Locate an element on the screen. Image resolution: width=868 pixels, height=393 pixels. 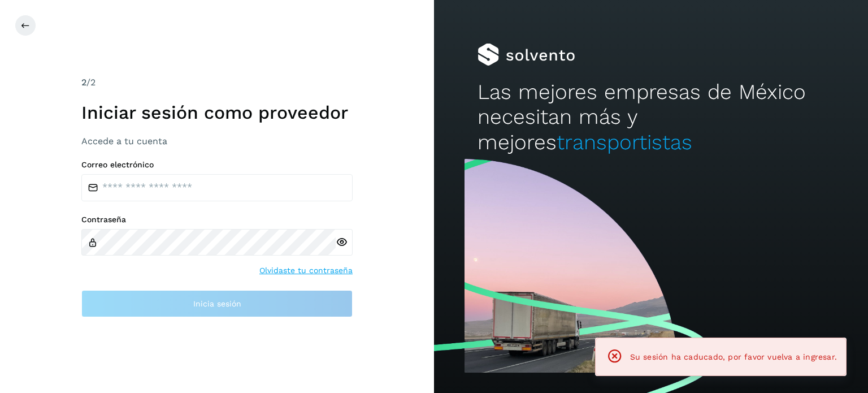
a: Olvidaste tu contraseña is located at coordinates (306, 271).